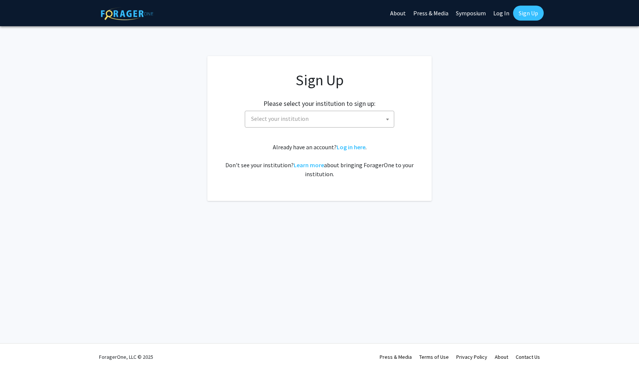 The width and height of the screenshot is (639, 370). Describe the element at coordinates (319, 80) in the screenshot. I see `h1: Sign Up` at that location.